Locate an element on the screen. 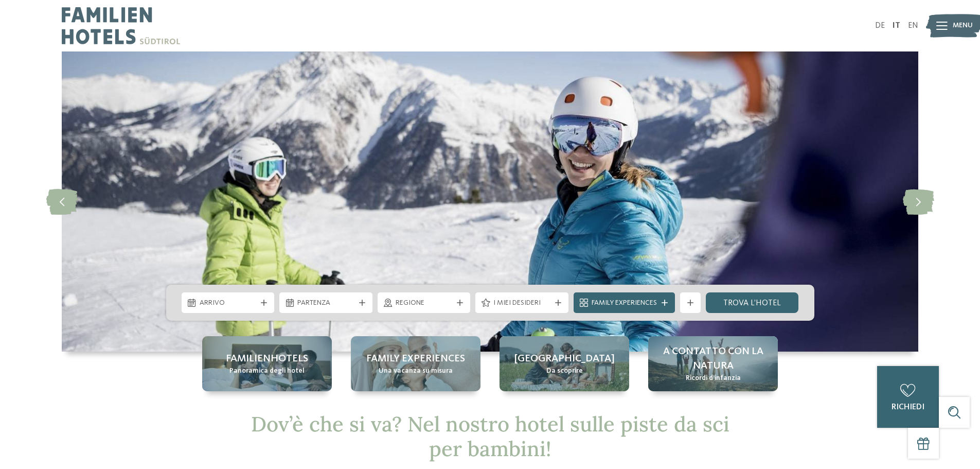  span: Ricordi d’infanzia is located at coordinates (714, 378).